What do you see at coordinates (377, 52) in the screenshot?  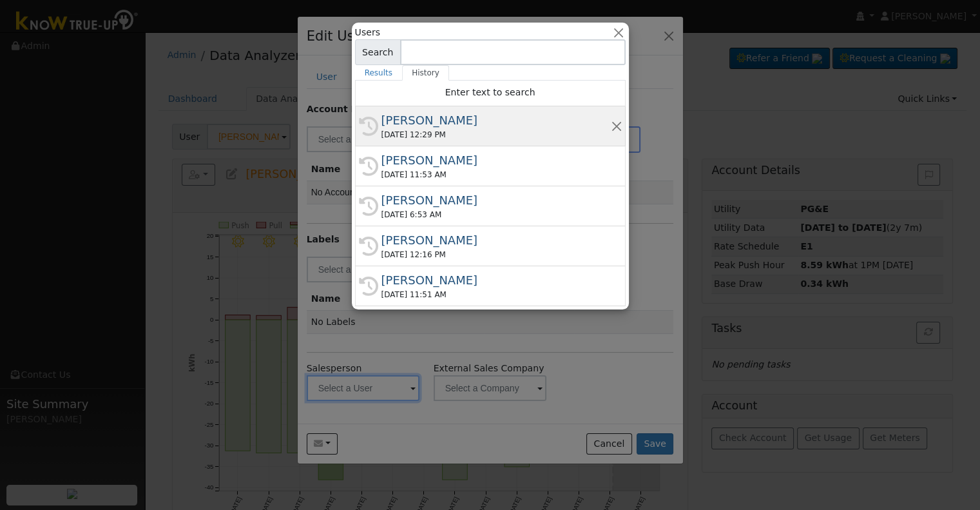 I see `span: Search` at bounding box center [377, 52].